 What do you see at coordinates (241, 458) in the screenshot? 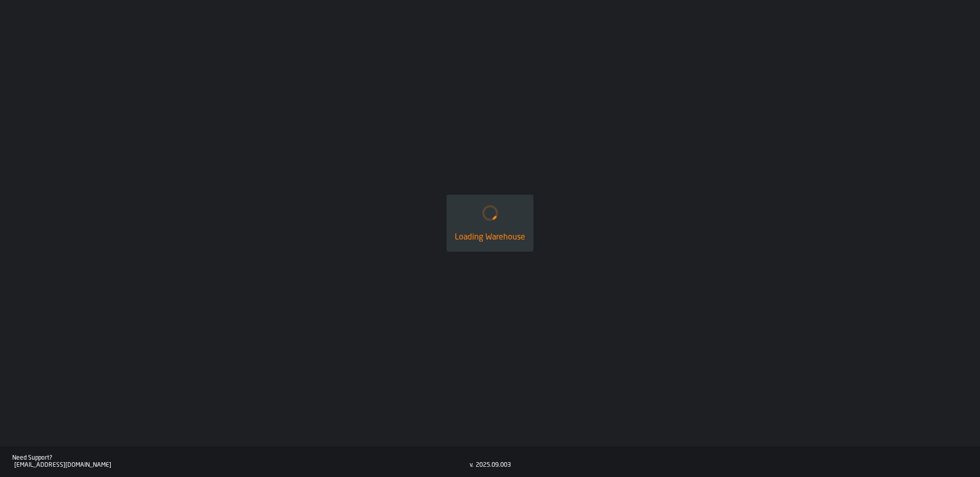
I see `div: Need Support?` at bounding box center [241, 458].